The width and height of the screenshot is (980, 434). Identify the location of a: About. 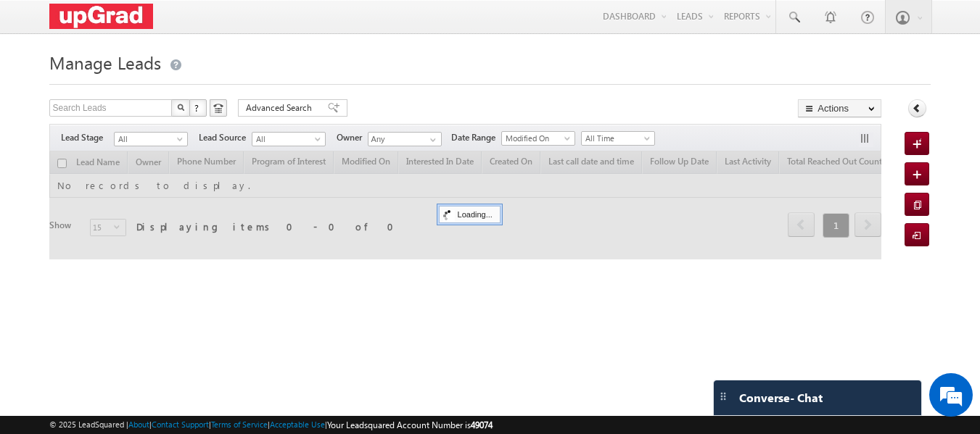
(139, 424).